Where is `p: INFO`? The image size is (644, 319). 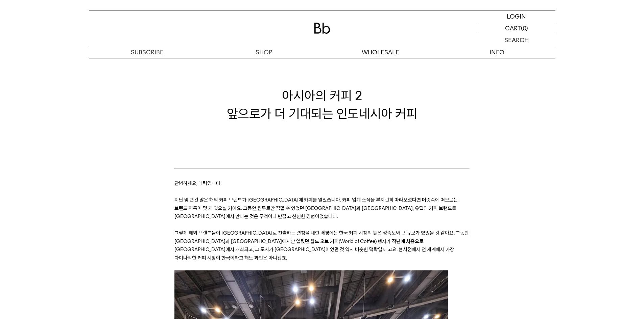
p: INFO is located at coordinates (497, 52).